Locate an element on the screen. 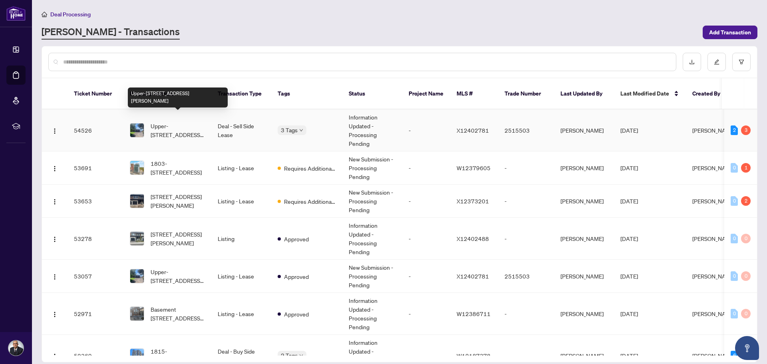 Image resolution: width=767 pixels, height=364 pixels. th: MLS # is located at coordinates (474, 94).